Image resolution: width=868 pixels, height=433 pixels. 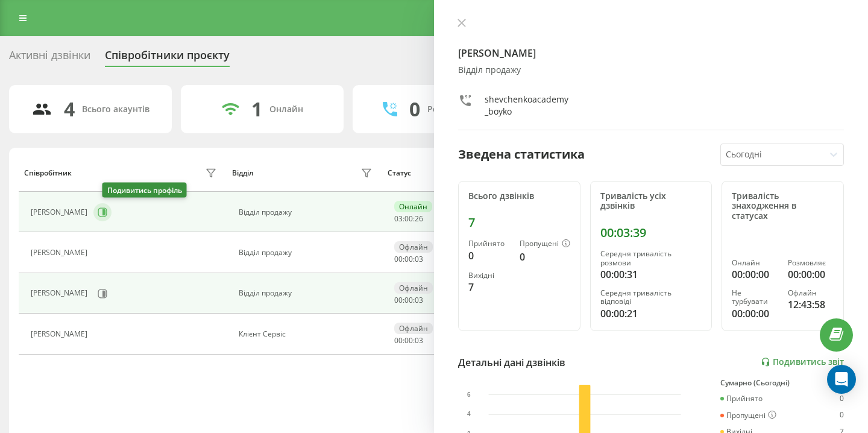 I want to click on div: Всього акаунтів, so click(x=116, y=109).